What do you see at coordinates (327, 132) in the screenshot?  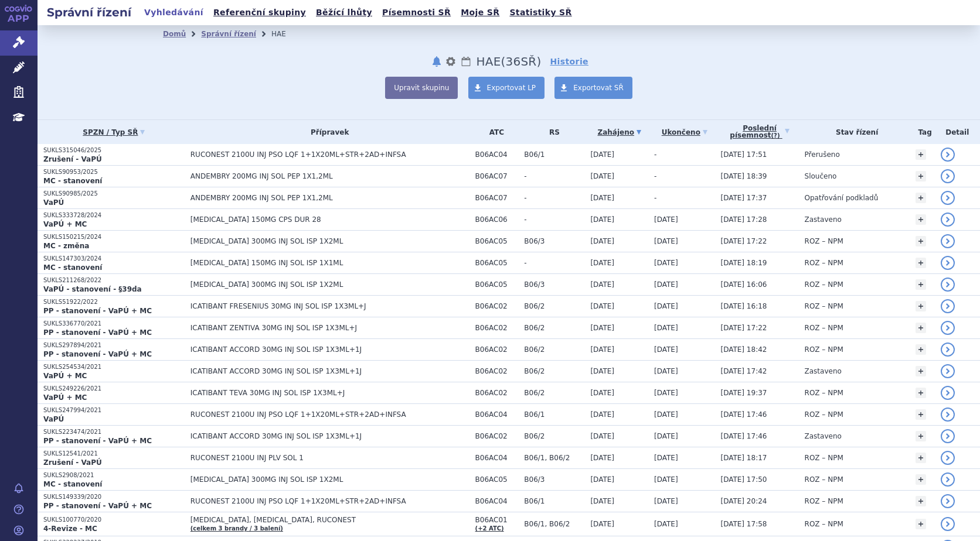 I see `th: Přípravek` at bounding box center [327, 132].